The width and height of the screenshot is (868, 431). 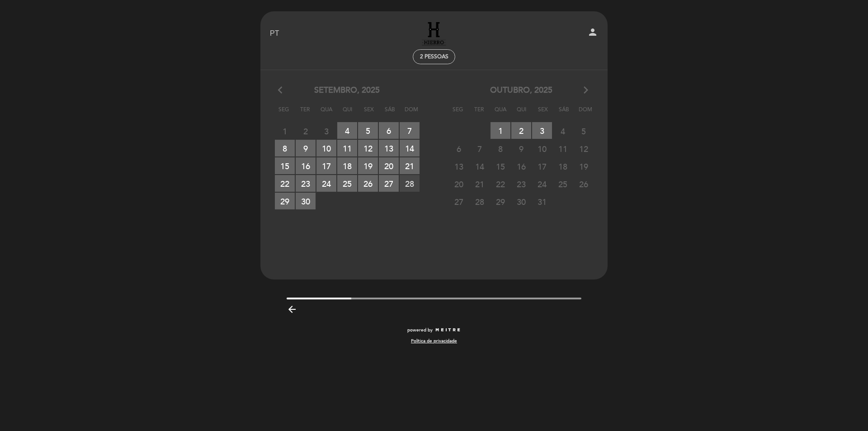 I want to click on span: outubro, 2025, so click(x=521, y=90).